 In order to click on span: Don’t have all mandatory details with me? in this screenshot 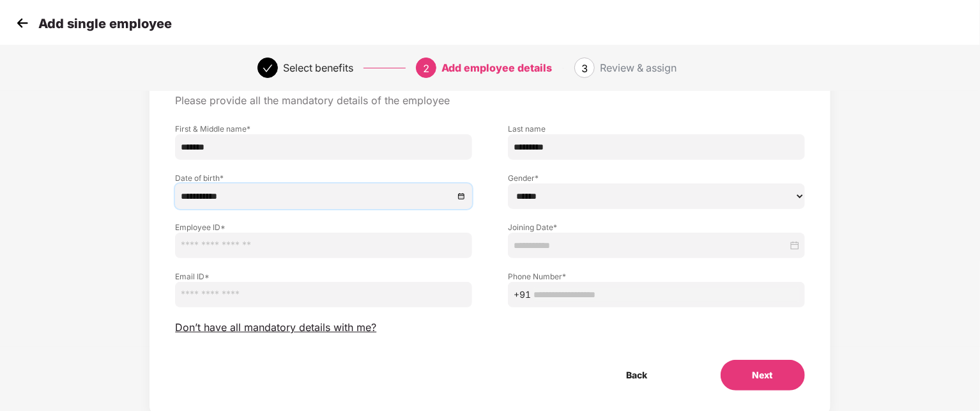, I will do `click(276, 328)`.